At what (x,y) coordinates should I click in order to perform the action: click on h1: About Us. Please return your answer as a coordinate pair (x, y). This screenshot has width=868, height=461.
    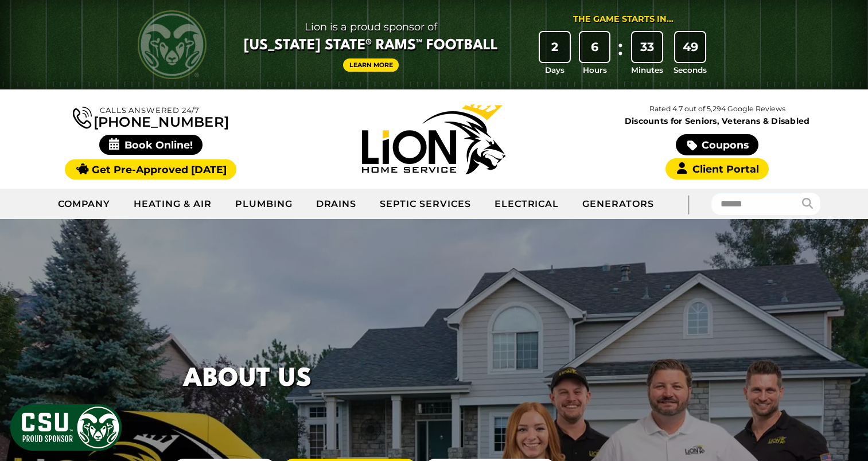
    Looking at the image, I should click on (248, 379).